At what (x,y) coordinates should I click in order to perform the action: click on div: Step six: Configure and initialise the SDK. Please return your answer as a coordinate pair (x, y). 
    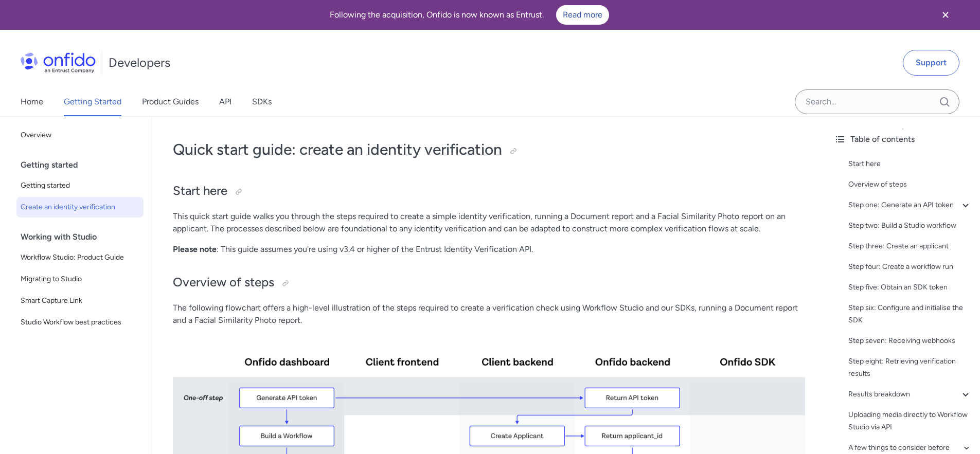
    Looking at the image, I should click on (910, 314).